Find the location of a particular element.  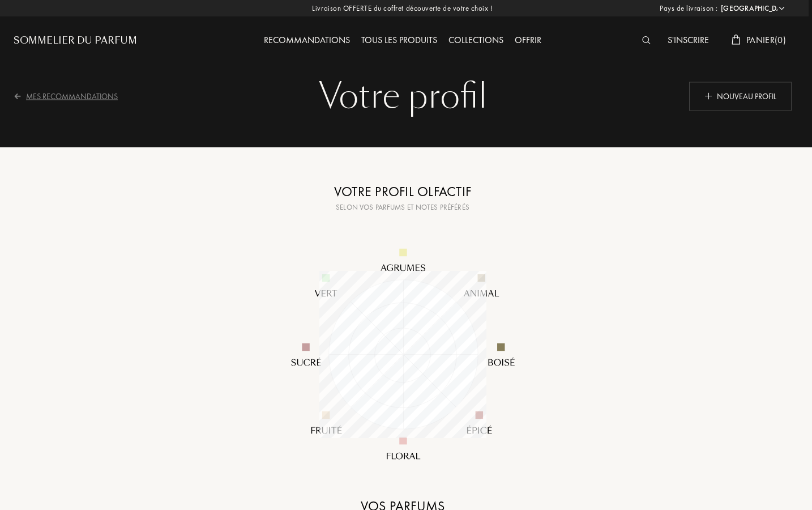

img: plus_icn_w.png is located at coordinates (709, 96).